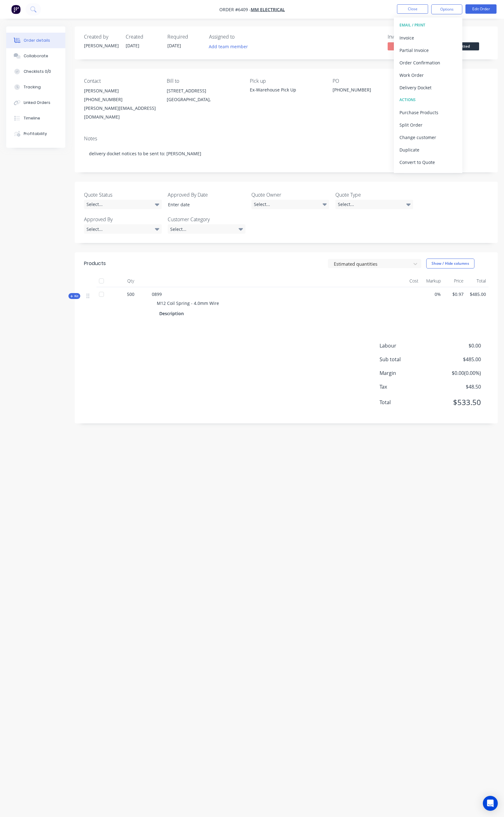  Describe the element at coordinates (286, 89) in the screenshot. I see `div: Ex-Warehouse Pick Up` at that location.